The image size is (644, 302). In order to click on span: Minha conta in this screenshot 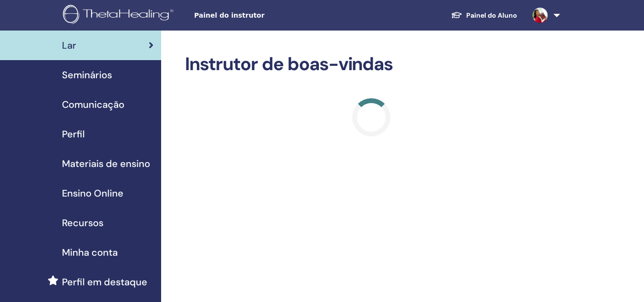, I will do `click(89, 252)`.